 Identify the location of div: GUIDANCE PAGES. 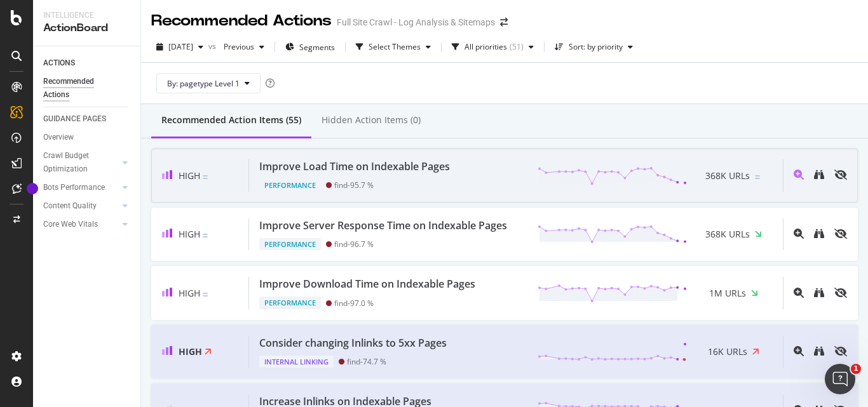
(75, 119).